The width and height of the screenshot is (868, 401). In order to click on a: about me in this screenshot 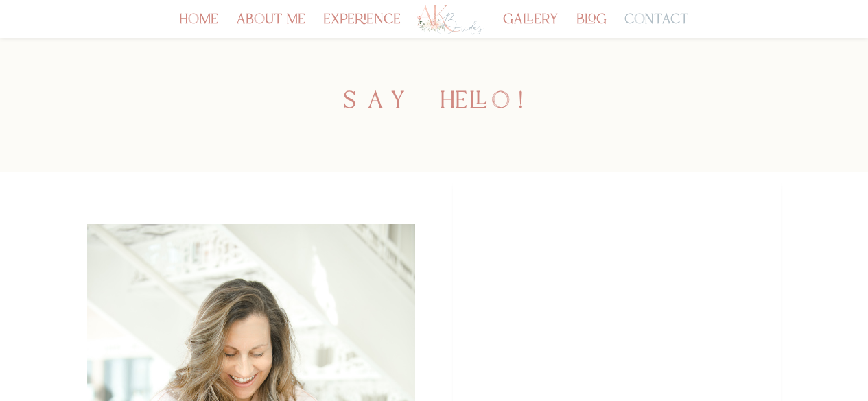, I will do `click(271, 26)`.